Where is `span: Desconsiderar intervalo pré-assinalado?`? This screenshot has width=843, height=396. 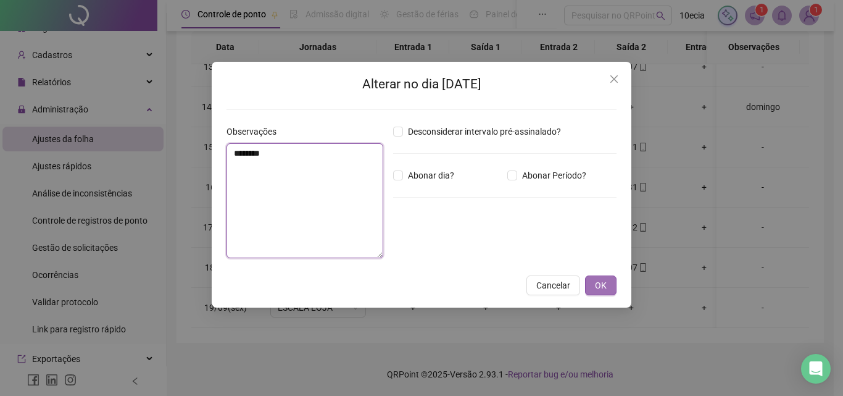 span: Desconsiderar intervalo pré-assinalado? is located at coordinates (485, 132).